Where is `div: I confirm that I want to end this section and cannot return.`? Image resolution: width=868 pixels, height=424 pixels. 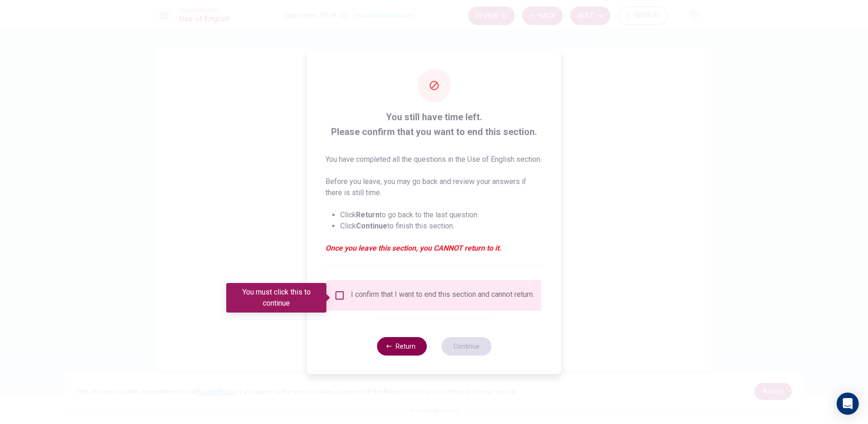
div: I confirm that I want to end this section and cannot return. is located at coordinates (442, 295).